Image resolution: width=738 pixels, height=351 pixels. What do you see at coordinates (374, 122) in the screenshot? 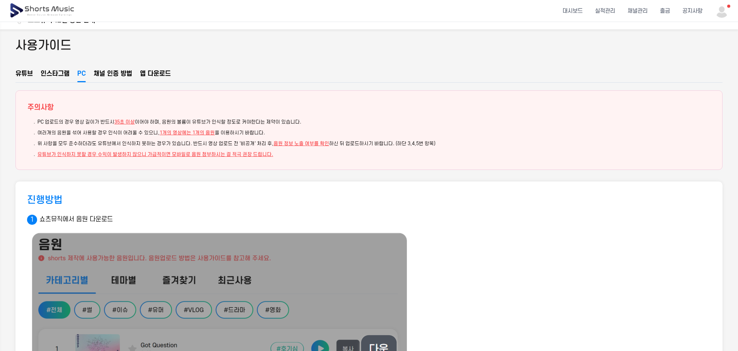
I see `li: PC 업로드의 경우 영상 길이가 반드시 이어야 하며, 음원의 볼륨이 유튜브가 인식할 정도로 커야한다는 제약이 있습니다.` at bounding box center [374, 122].